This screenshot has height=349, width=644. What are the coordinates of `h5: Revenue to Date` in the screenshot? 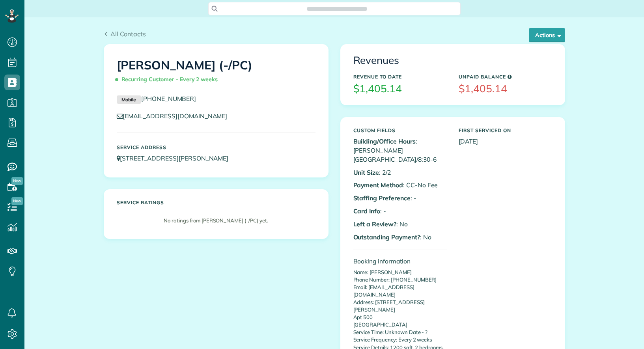 It's located at (400, 77).